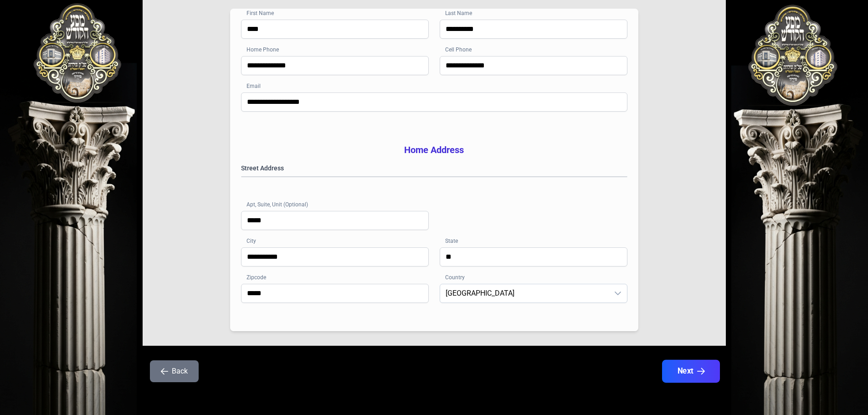  Describe the element at coordinates (618, 293) in the screenshot. I see `div: dropdown trigger` at that location.